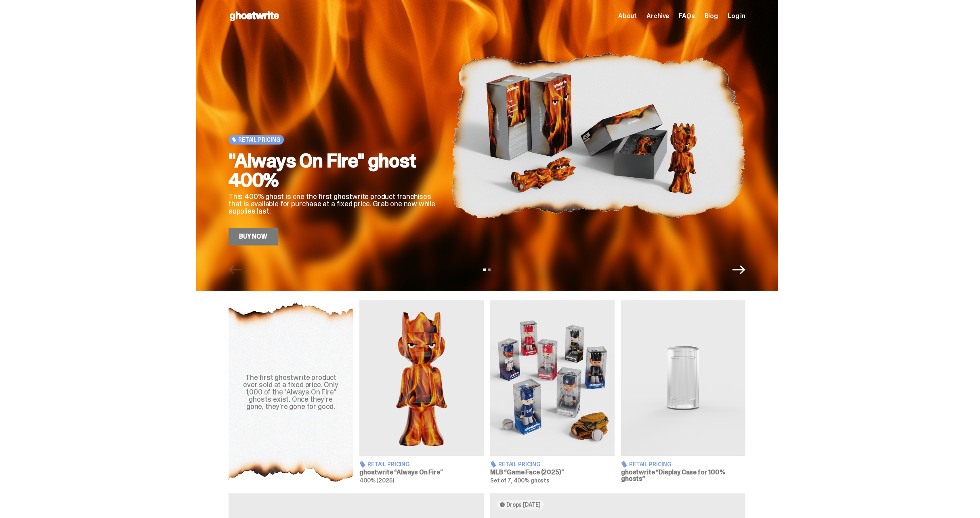 The image size is (980, 518). Describe the element at coordinates (422, 378) in the screenshot. I see `img: Always On Fire` at that location.